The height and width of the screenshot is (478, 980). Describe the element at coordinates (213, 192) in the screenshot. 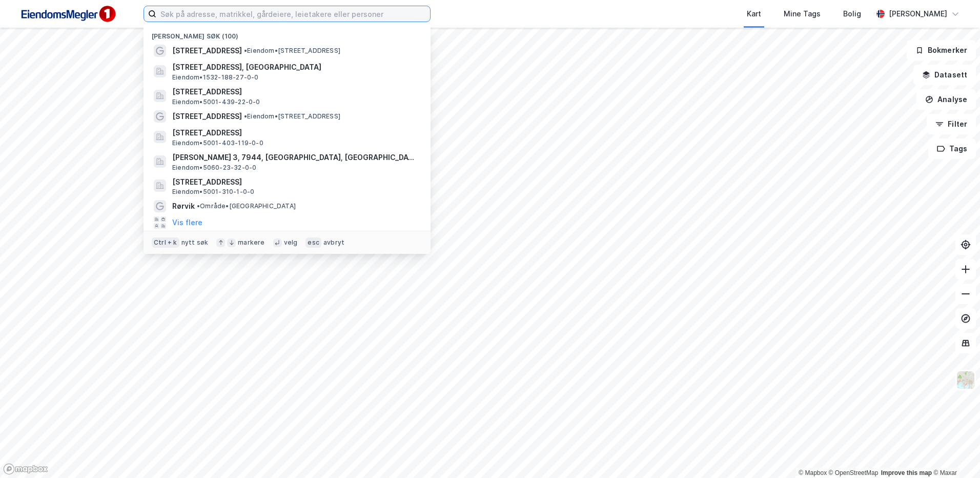

I see `span: Eiendom • 5001-310-1-0-0` at that location.